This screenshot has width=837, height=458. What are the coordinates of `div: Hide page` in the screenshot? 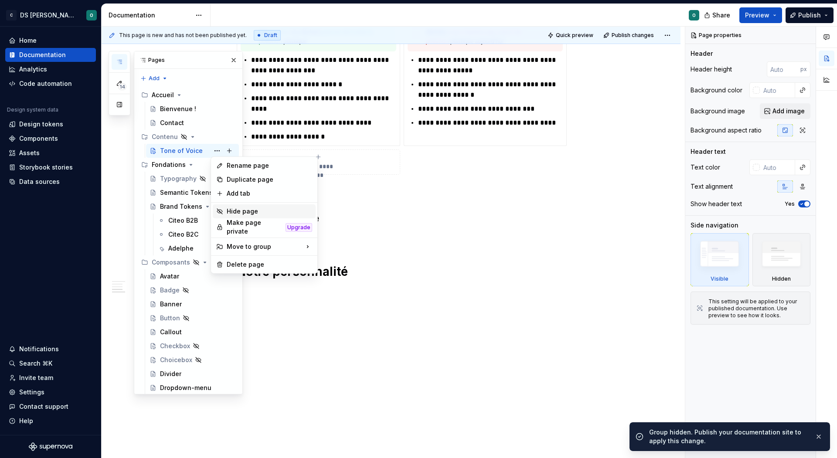 It's located at (270, 212).